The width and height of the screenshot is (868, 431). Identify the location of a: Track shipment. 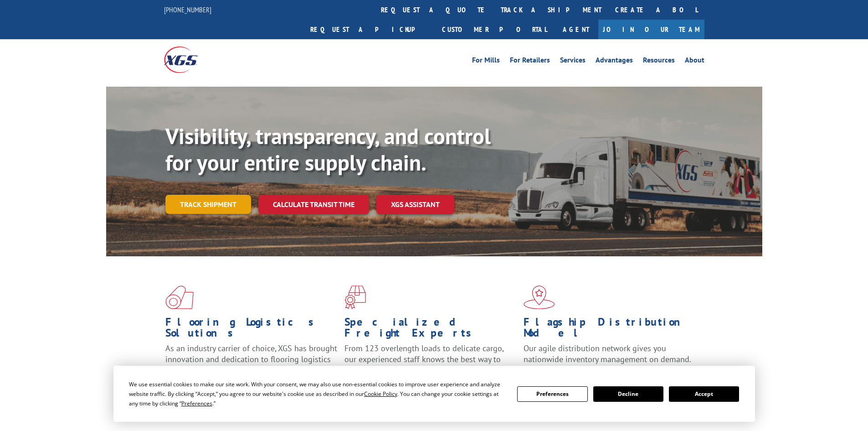
(209, 204).